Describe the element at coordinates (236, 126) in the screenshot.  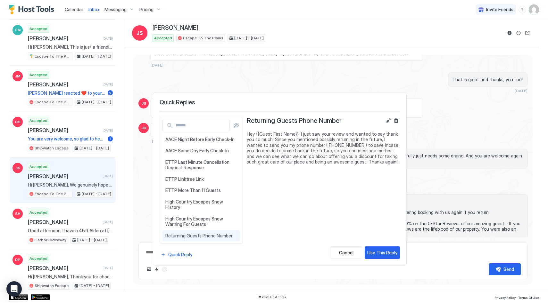
I see `button: Show all quick replies` at that location.